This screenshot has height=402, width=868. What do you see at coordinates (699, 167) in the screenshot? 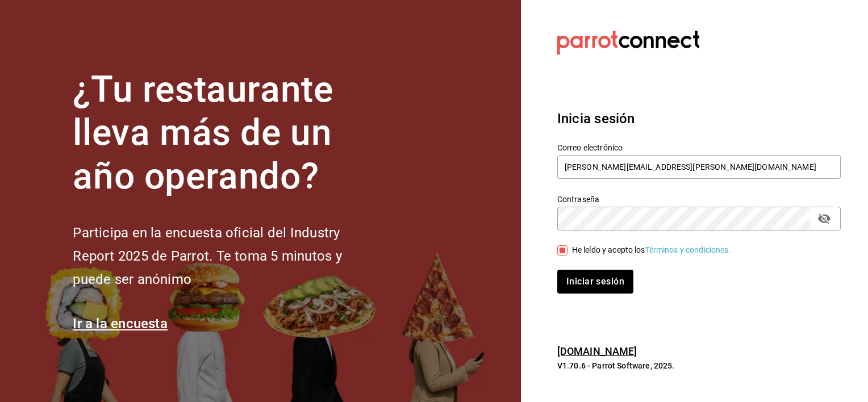
I see `input: Ingresa tu correo electrónico` at bounding box center [699, 167].